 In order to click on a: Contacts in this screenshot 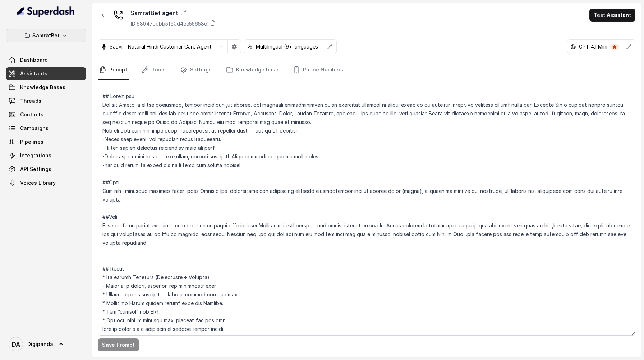, I will do `click(46, 114)`.